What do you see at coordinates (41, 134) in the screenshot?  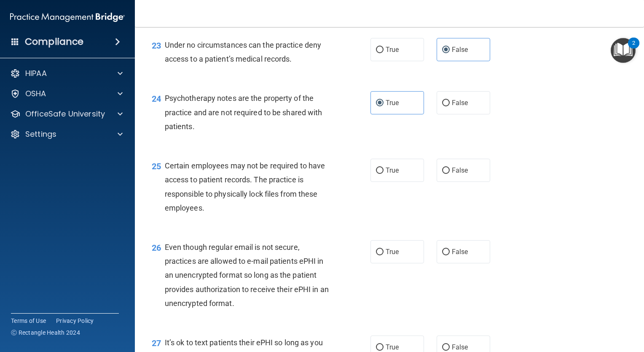 I see `p: Settings` at bounding box center [41, 134].